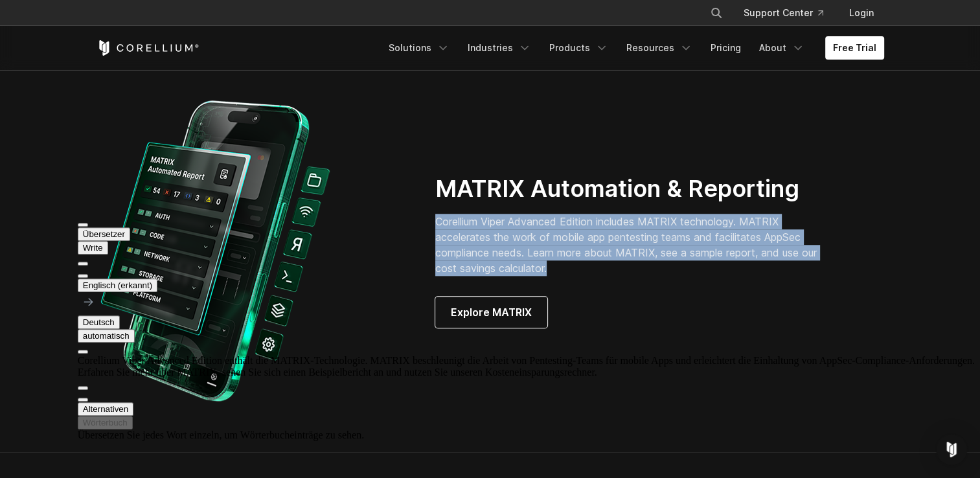 This screenshot has width=980, height=478. Describe the element at coordinates (148, 48) in the screenshot. I see `a: Corellium Home` at that location.